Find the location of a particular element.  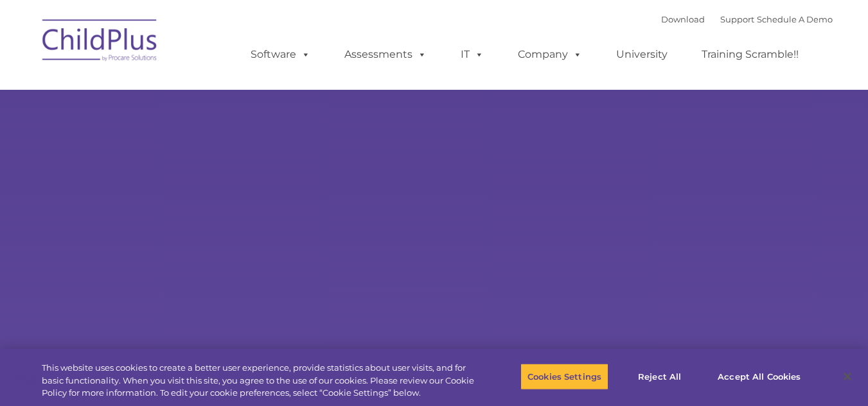

button: Close is located at coordinates (848, 377).